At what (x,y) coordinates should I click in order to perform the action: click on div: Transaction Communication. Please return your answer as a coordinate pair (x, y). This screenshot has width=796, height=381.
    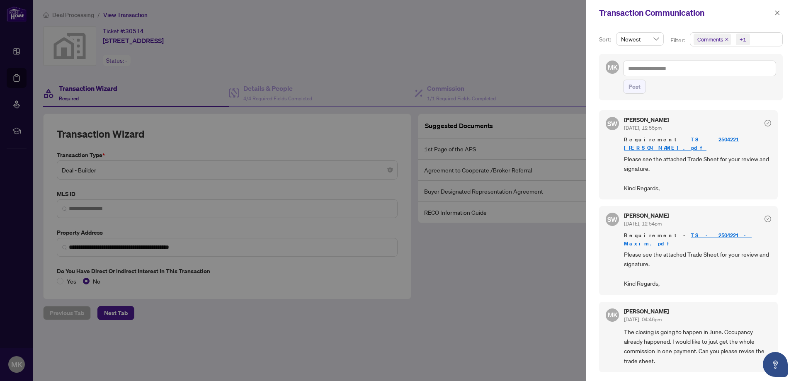
    Looking at the image, I should click on (685, 13).